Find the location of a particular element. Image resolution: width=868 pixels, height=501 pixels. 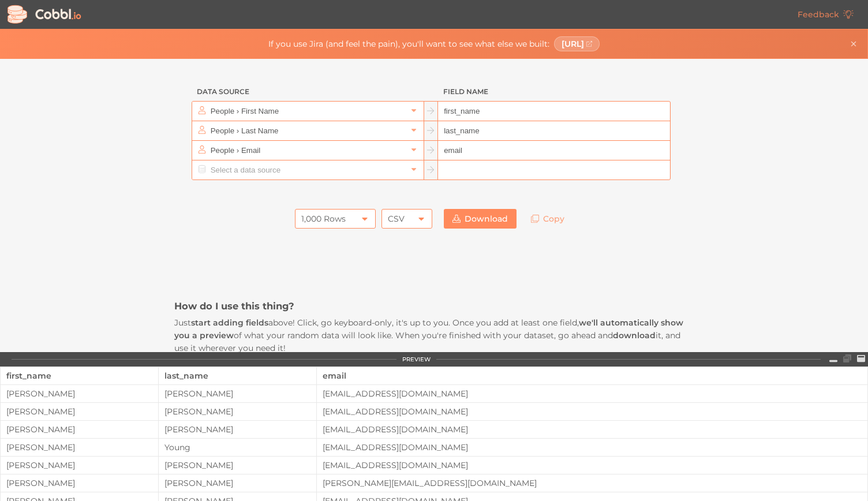

div: PREVIEW is located at coordinates (417, 360).